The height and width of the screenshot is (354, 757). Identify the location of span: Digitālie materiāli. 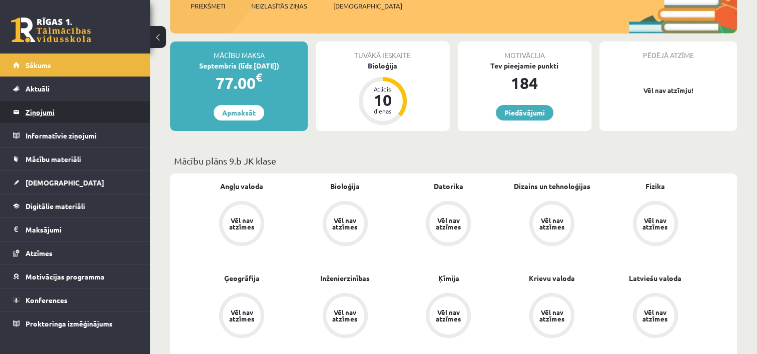
(55, 206).